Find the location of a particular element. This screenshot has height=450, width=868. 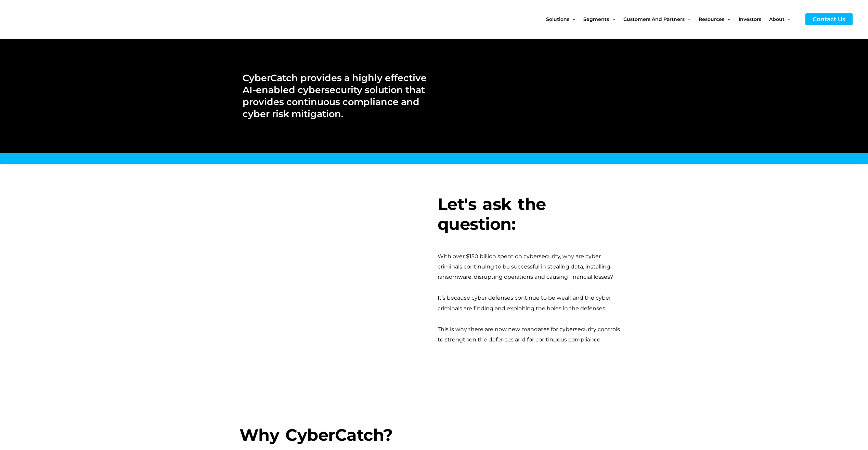

div: With over $150 billion spent on cybersecurity, why are cyber criminals continuing to be successfu... is located at coordinates (531, 267).